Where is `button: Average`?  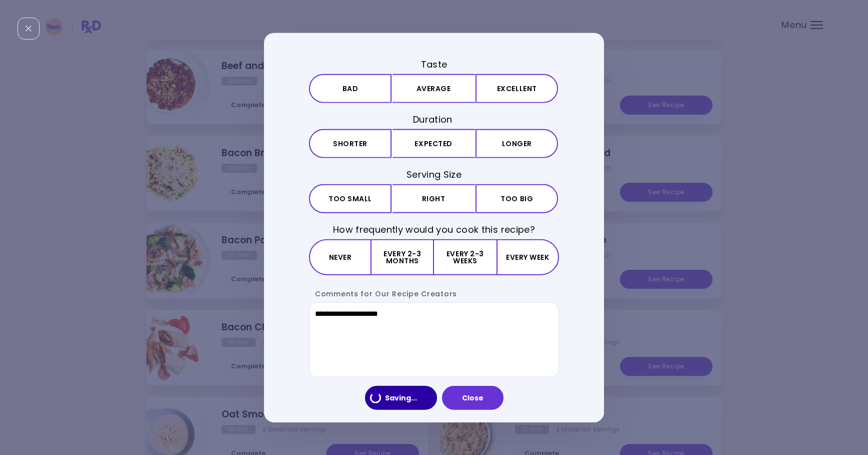 button: Average is located at coordinates (434, 88).